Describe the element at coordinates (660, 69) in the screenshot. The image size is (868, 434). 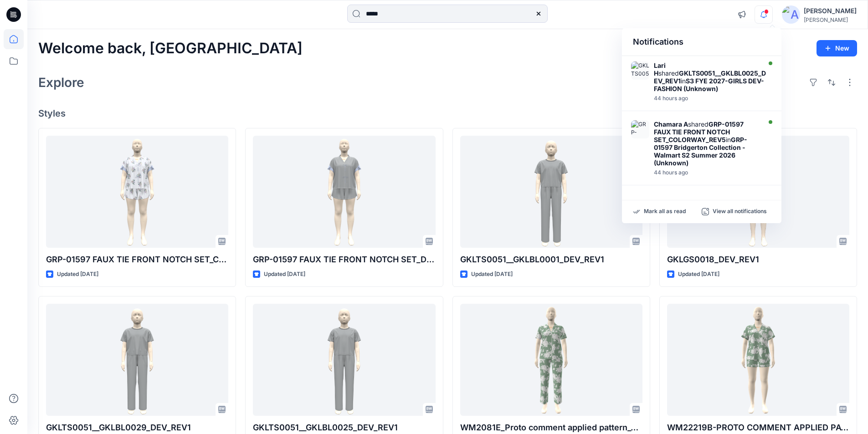
I see `strong: Lari H` at that location.